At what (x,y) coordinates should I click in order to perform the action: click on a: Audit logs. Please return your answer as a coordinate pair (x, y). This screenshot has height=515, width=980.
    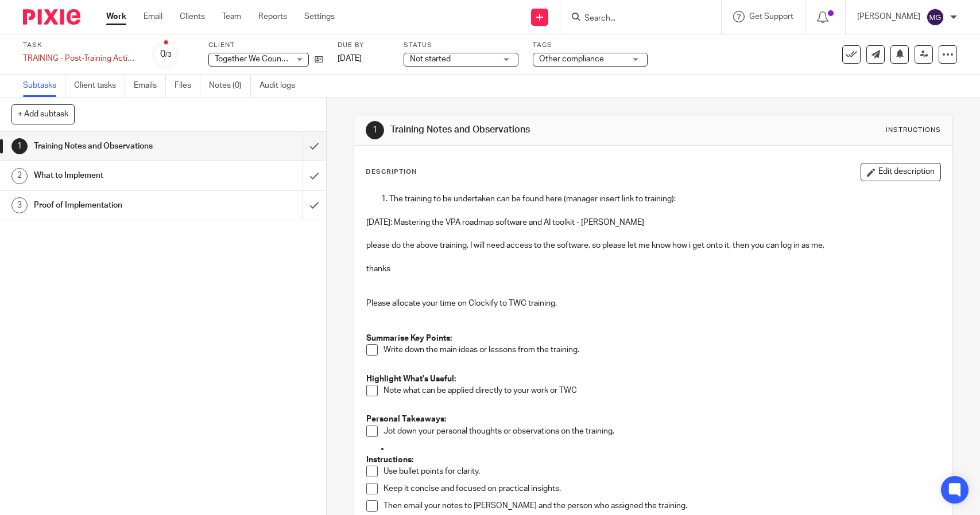
    Looking at the image, I should click on (281, 86).